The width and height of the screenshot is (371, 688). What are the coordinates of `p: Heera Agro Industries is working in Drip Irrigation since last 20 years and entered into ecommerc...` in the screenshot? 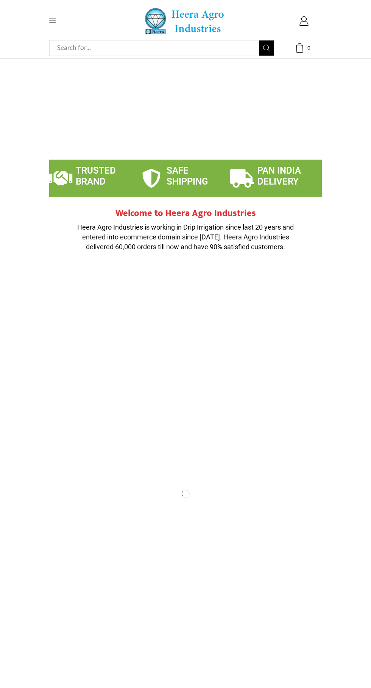 It's located at (185, 237).